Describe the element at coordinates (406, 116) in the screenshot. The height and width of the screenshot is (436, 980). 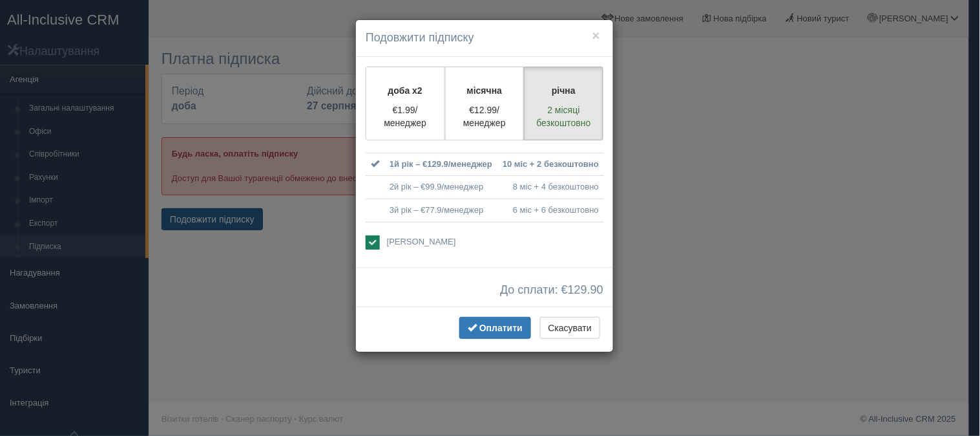
I see `p: €1.99/менеджер` at that location.